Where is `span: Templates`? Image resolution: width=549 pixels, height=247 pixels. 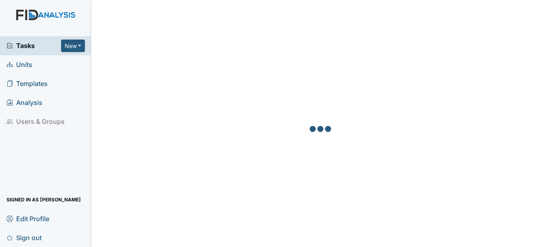
span: Templates is located at coordinates (27, 84).